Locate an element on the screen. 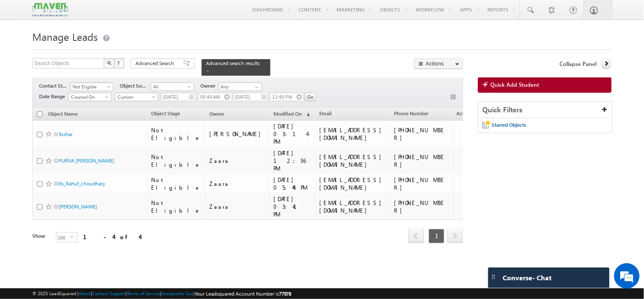 The height and width of the screenshot is (299, 644). em: Start Chat is located at coordinates (135, 240).